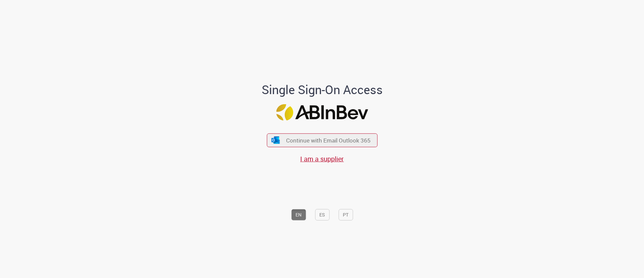  Describe the element at coordinates (276, 140) in the screenshot. I see `img: ícone Azure/Microsoft 360` at that location.